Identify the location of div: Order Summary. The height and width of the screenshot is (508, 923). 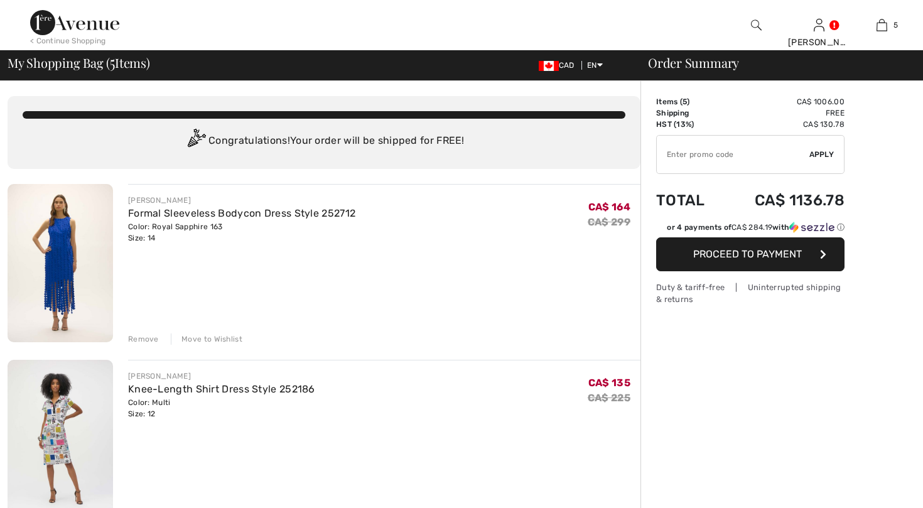
(774, 63).